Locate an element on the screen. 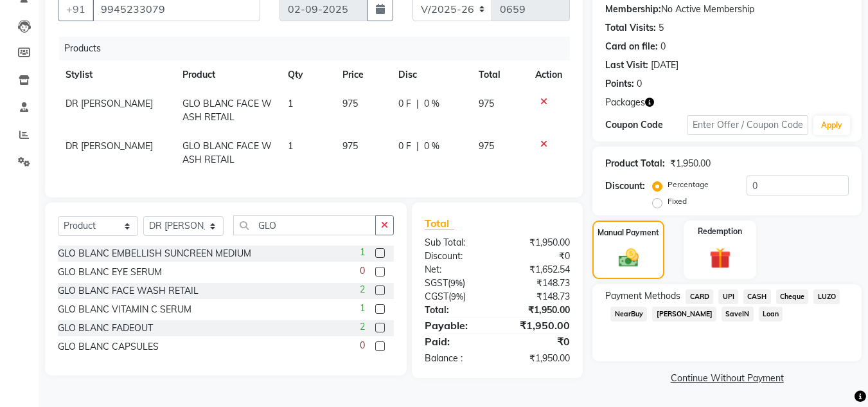 This screenshot has height=407, width=868. div: ₹1,652.54 is located at coordinates (538, 270).